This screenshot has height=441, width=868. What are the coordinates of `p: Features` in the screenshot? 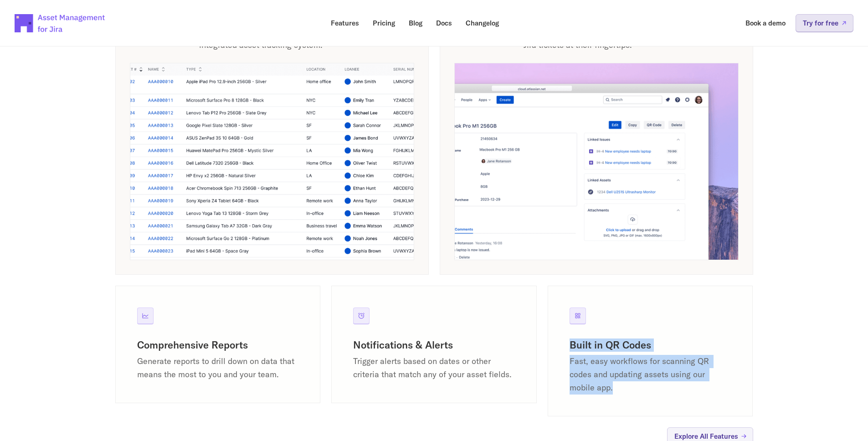 It's located at (345, 23).